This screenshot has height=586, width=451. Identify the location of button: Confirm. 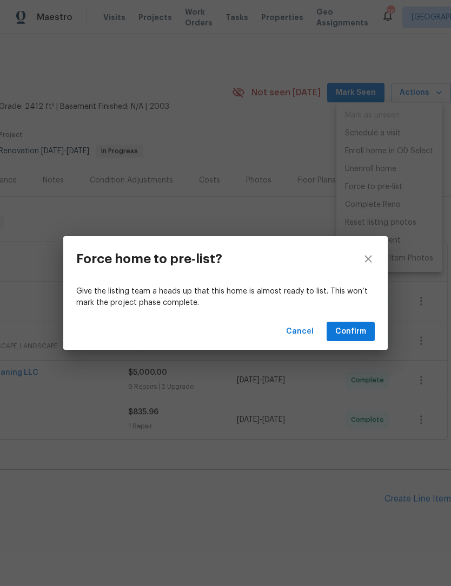
(351, 331).